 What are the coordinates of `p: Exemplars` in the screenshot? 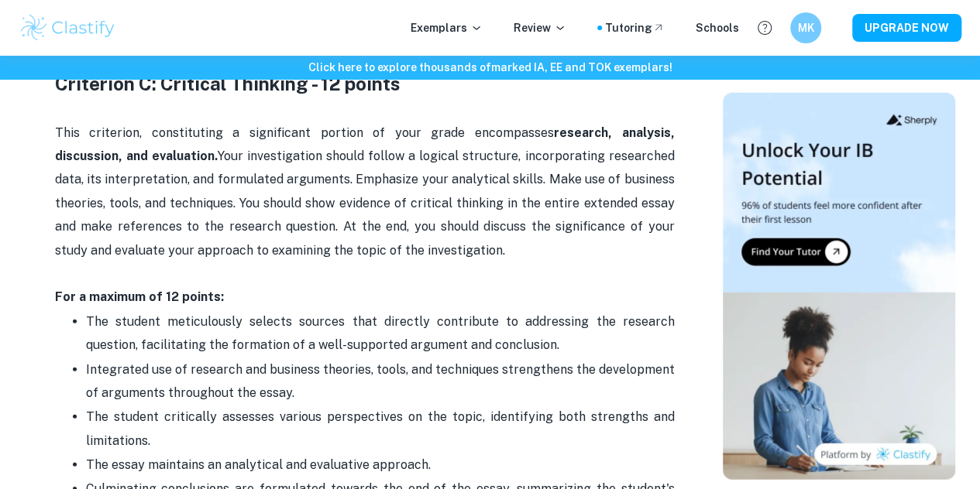 It's located at (446, 28).